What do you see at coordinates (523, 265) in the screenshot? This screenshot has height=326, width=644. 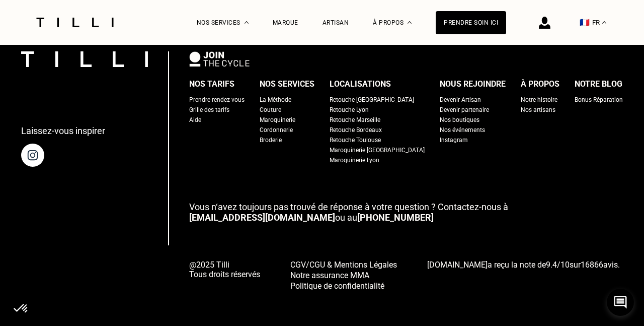 I see `span: a reçu la note de sur avis.` at bounding box center [523, 265].